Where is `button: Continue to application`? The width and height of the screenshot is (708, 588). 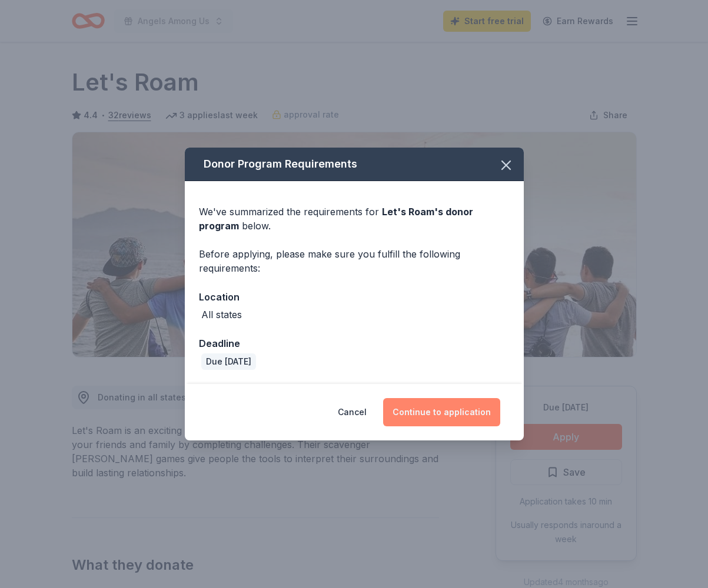
button: Continue to application is located at coordinates (442, 412).